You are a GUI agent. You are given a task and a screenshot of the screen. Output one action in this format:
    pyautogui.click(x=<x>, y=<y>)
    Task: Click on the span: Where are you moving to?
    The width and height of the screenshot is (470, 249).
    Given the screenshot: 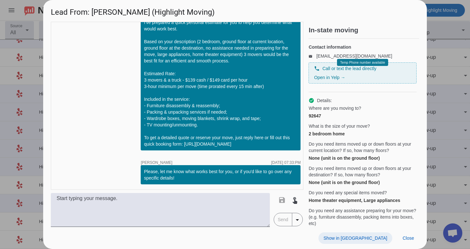 What is the action you would take?
    pyautogui.click(x=335, y=108)
    